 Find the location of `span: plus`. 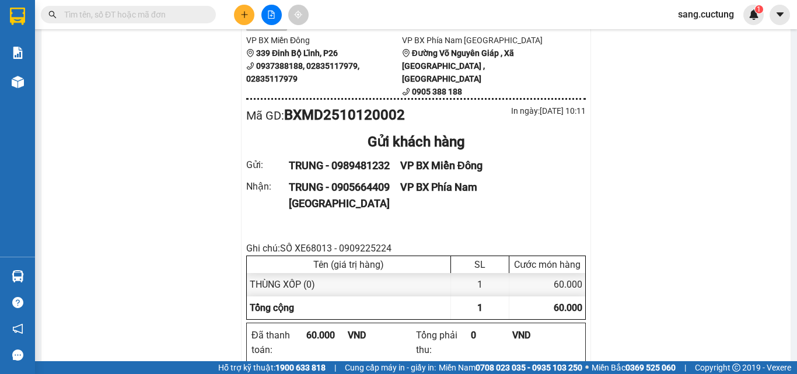

span: plus is located at coordinates (245, 15).